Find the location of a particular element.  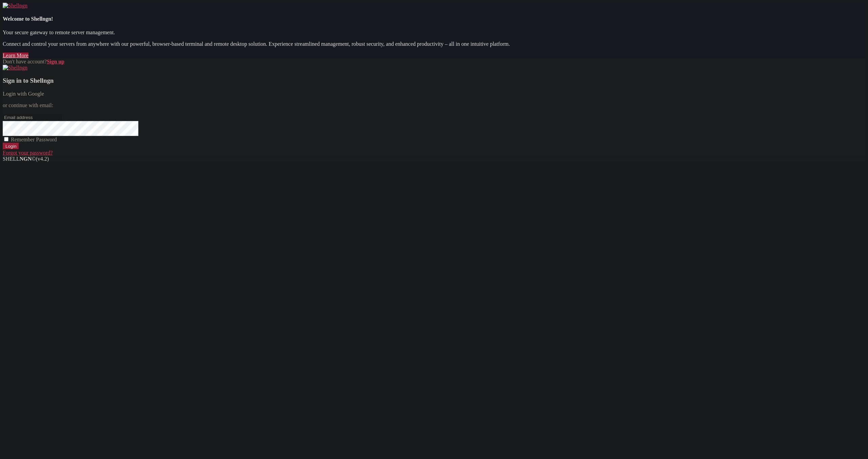

h3: Sign in to Shellngn is located at coordinates (434, 81).